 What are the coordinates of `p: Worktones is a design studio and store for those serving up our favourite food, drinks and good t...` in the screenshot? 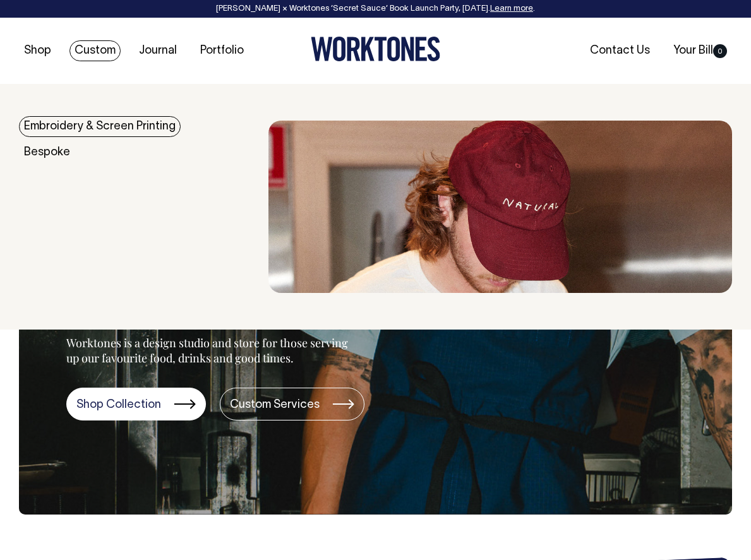 It's located at (210, 350).